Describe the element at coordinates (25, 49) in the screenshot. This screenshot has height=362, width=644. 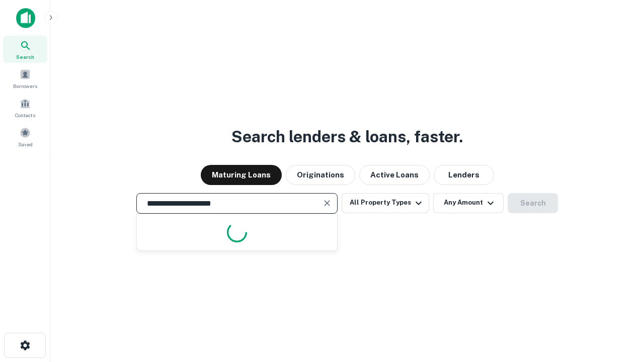
I see `a: Search` at that location.